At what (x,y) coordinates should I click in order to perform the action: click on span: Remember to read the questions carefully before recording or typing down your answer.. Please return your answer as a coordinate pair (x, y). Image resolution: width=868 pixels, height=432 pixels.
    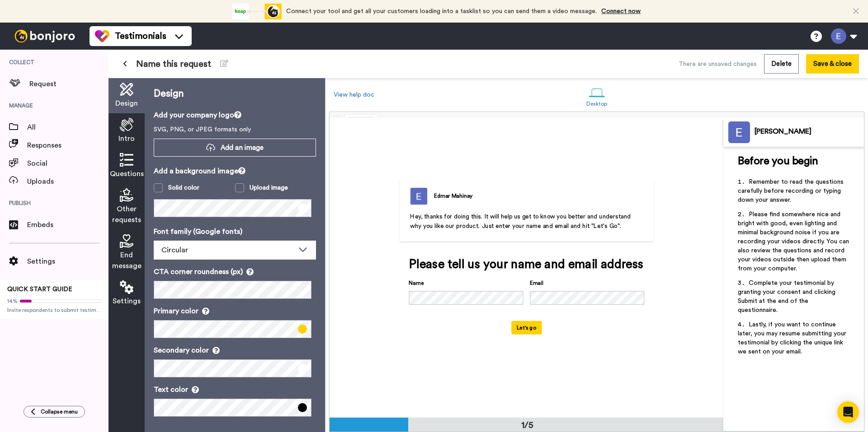
    Looking at the image, I should click on (792, 191).